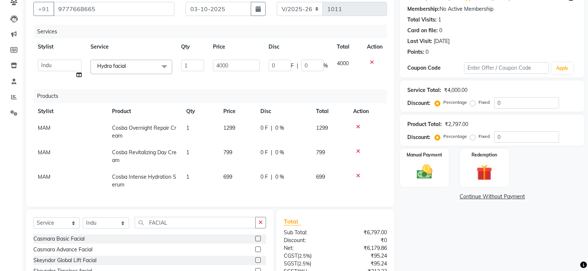 Image resolution: width=588 pixels, height=271 pixels. Describe the element at coordinates (492, 197) in the screenshot. I see `a: Continue Without Payment` at that location.